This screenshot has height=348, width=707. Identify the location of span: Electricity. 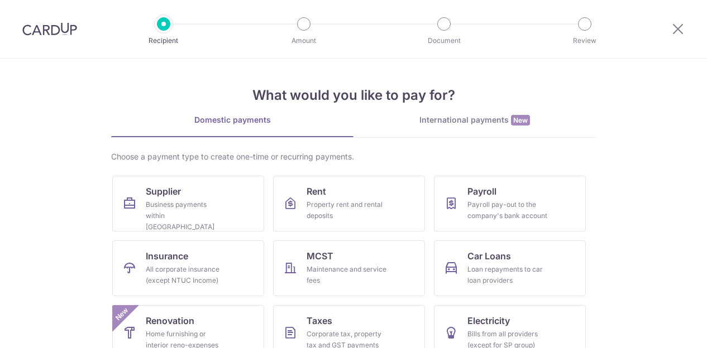
(488, 321).